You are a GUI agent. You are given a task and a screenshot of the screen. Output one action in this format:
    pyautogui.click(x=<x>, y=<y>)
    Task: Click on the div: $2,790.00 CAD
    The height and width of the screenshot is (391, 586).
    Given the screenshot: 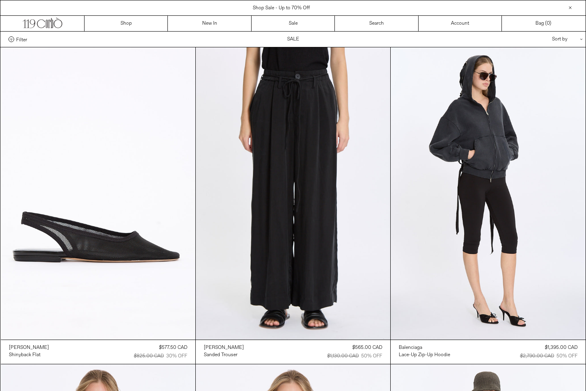 What is the action you would take?
    pyautogui.click(x=537, y=356)
    